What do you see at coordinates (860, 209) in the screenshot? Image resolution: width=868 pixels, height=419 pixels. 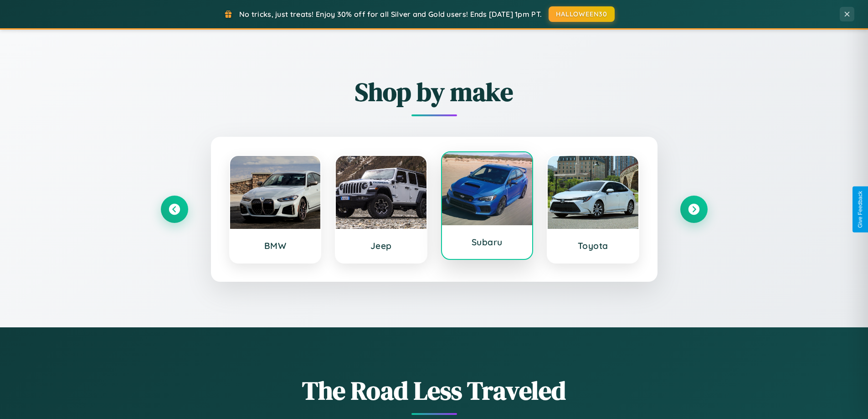 I see `div: Give Feedback` at bounding box center [860, 209].